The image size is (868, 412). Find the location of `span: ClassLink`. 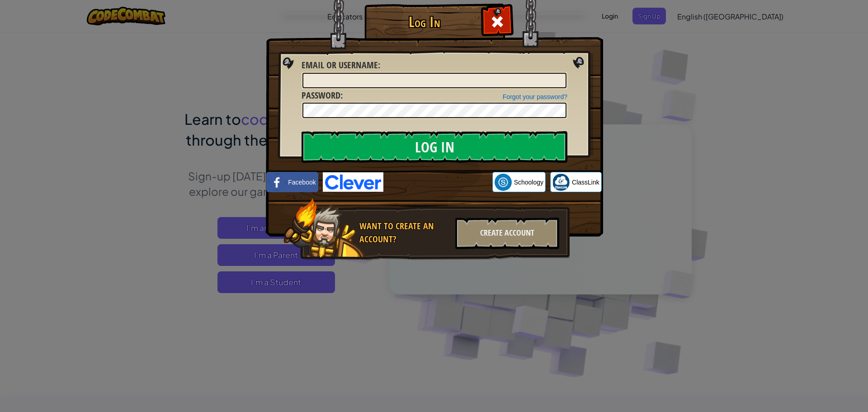

span: ClassLink is located at coordinates (585, 182).